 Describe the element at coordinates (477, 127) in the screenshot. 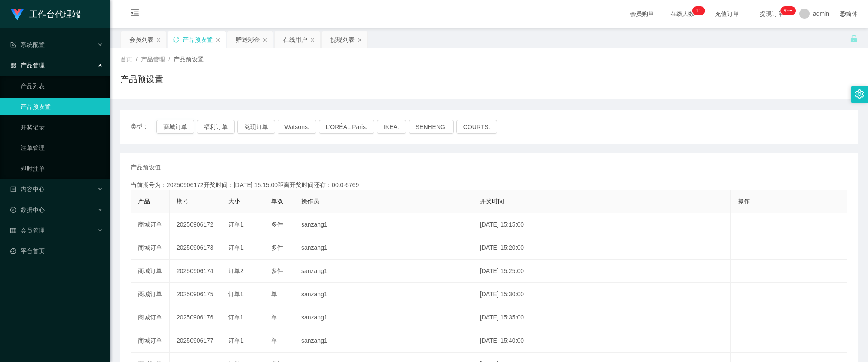

I see `button: COURTS.` at that location.